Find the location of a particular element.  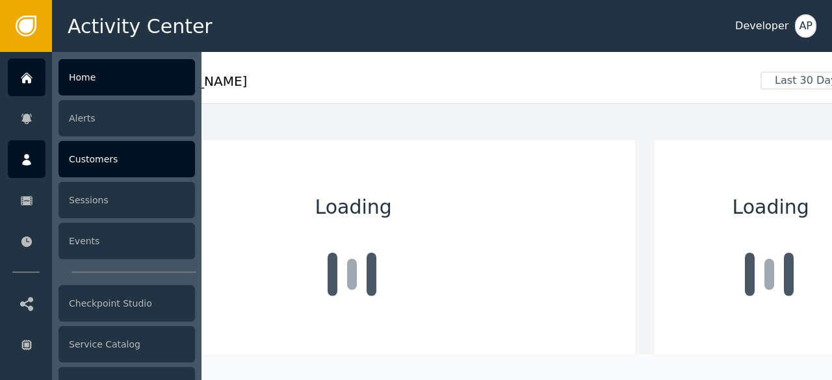

a: Sessions is located at coordinates (101, 200).